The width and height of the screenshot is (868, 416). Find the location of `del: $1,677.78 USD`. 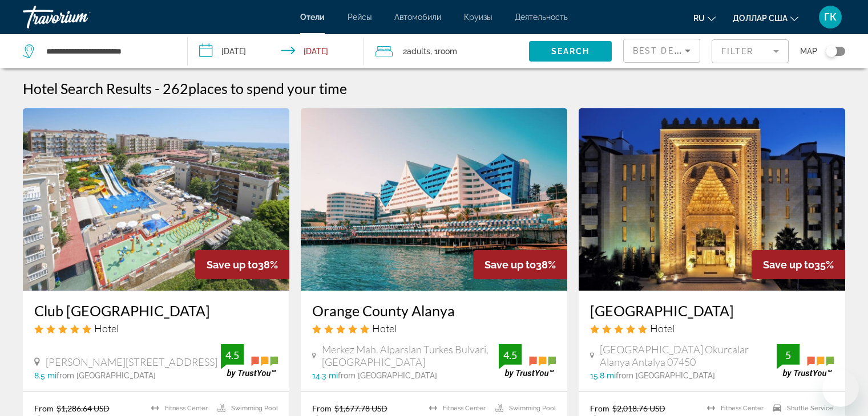

del: $1,677.78 USD is located at coordinates (360, 408).